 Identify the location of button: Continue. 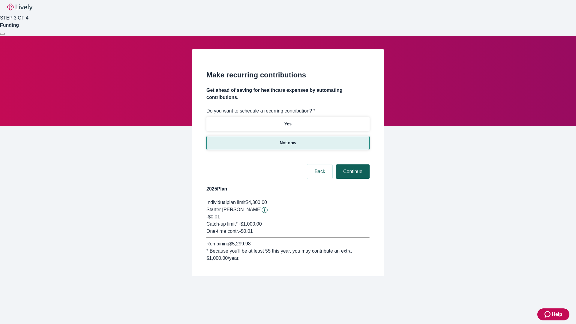
(353, 172).